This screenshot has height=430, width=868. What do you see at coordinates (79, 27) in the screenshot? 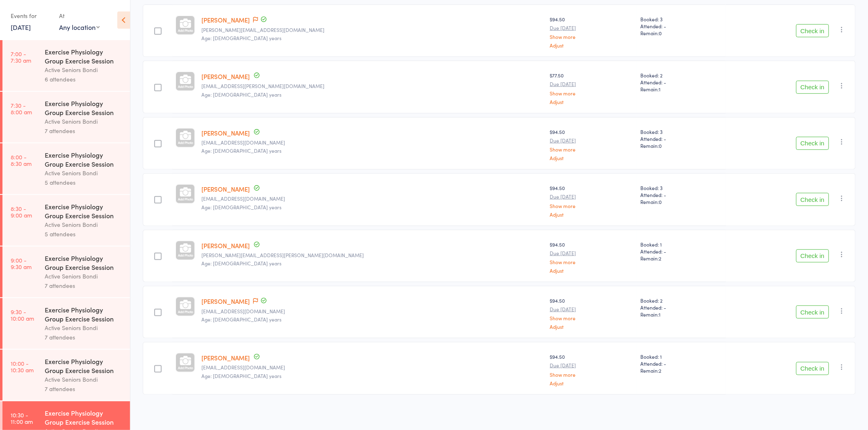
I see `div: Any location` at bounding box center [79, 27].